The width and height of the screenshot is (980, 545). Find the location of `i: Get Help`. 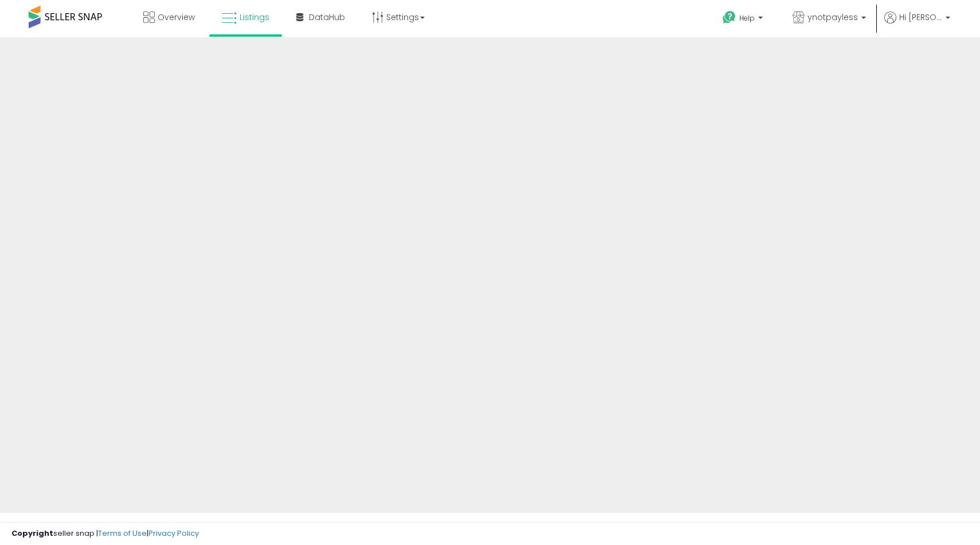

i: Get Help is located at coordinates (729, 17).